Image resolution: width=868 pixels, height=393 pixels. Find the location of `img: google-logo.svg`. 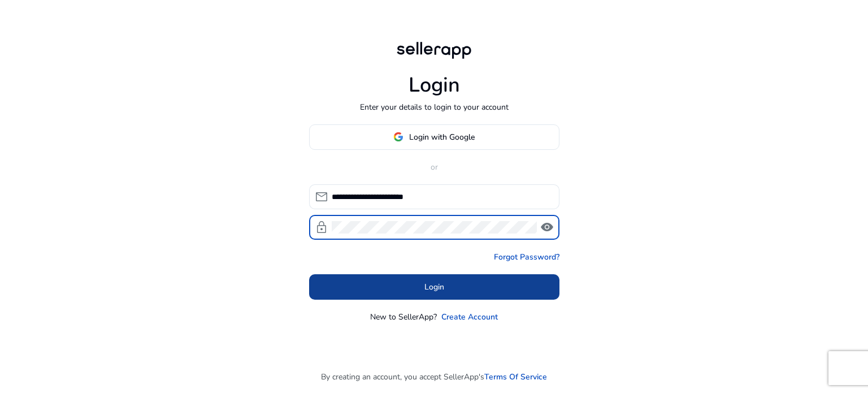

img: google-logo.svg is located at coordinates (399, 137).